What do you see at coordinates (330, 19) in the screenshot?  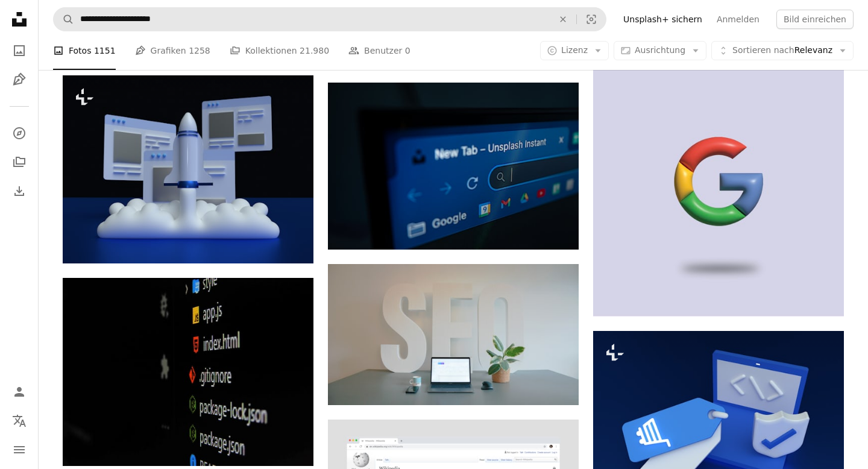 I see `form: Finden Sie Bildmaterial auf der ganzen Webseite` at bounding box center [330, 19].